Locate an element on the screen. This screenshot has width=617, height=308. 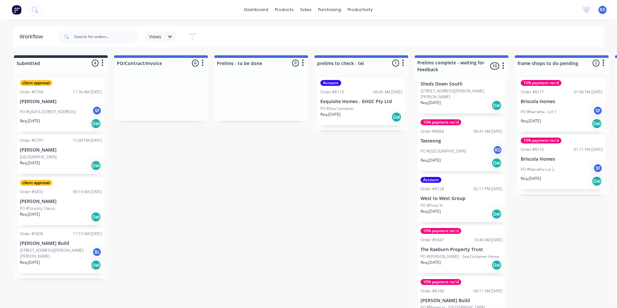
div: Order #6171 is located at coordinates (532, 92).